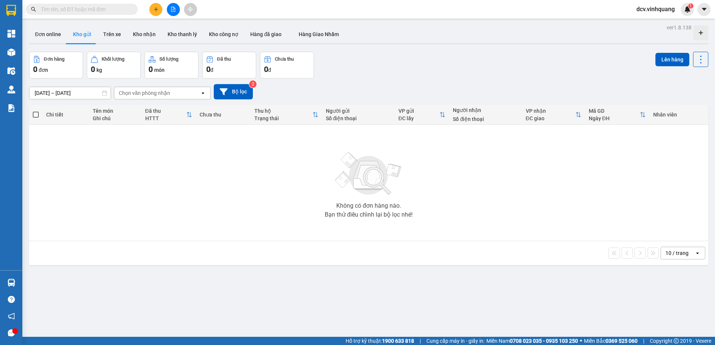  I want to click on strong: 1900 633 818, so click(398, 341).